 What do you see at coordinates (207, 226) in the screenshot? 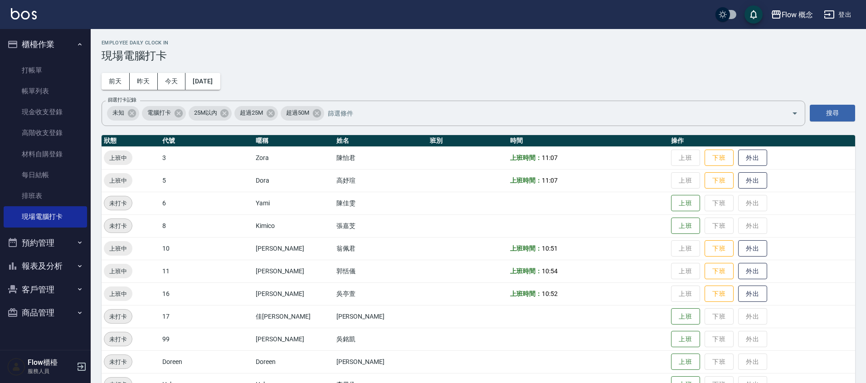
I see `td: 8` at bounding box center [207, 226].